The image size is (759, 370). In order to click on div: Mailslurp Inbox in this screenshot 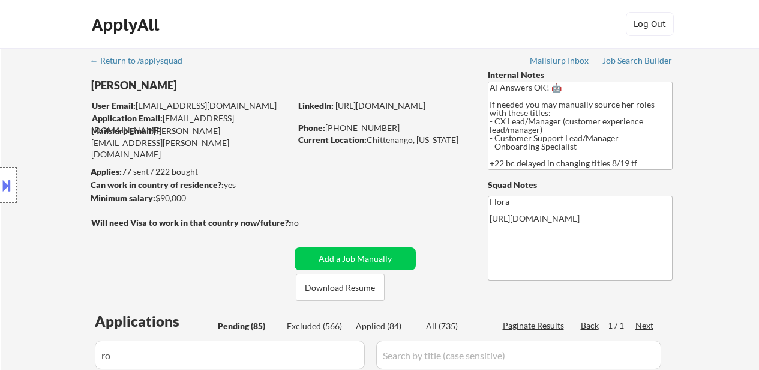, I will do `click(560, 61)`.